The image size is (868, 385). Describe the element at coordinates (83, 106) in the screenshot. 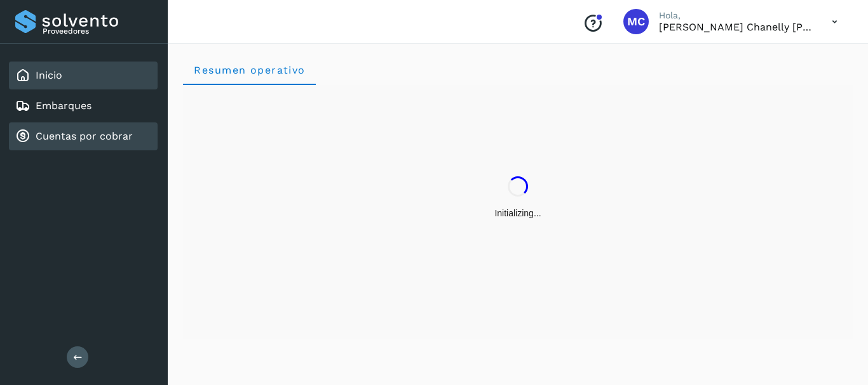

I see `div: Embarques` at that location.